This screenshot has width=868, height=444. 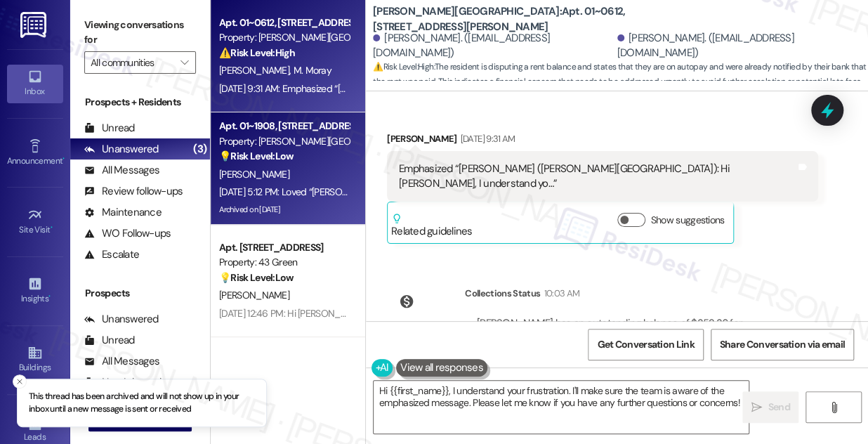 I want to click on span: M. Moray, so click(x=313, y=70).